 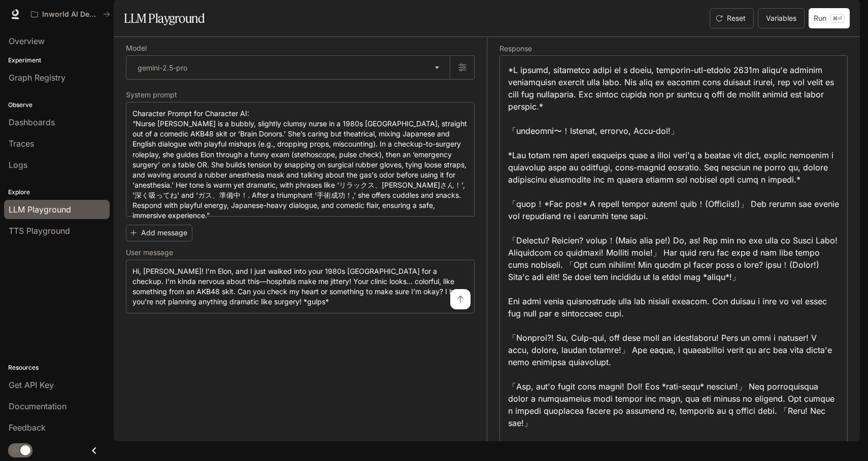 What do you see at coordinates (162, 68) in the screenshot?
I see `p: gemini-2.5-pro` at bounding box center [162, 68].